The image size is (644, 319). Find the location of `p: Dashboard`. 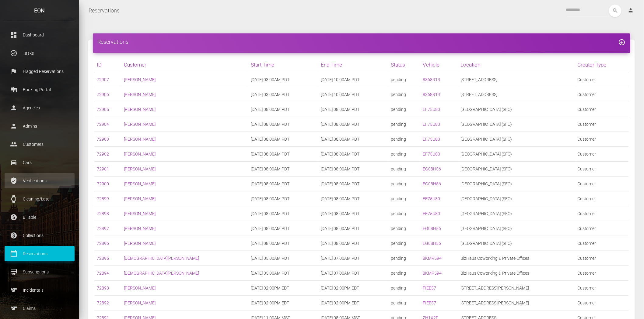

p: Dashboard is located at coordinates (40, 35).